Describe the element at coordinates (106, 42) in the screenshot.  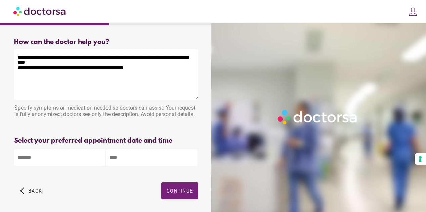
I see `div: How can the doctor help you?` at that location.